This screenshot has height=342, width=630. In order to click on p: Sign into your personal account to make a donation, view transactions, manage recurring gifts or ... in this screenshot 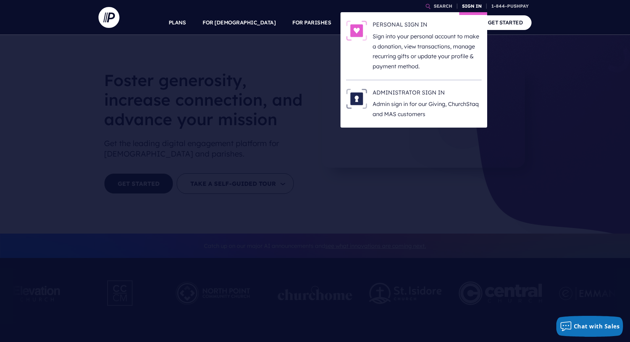, I will do `click(427, 51)`.